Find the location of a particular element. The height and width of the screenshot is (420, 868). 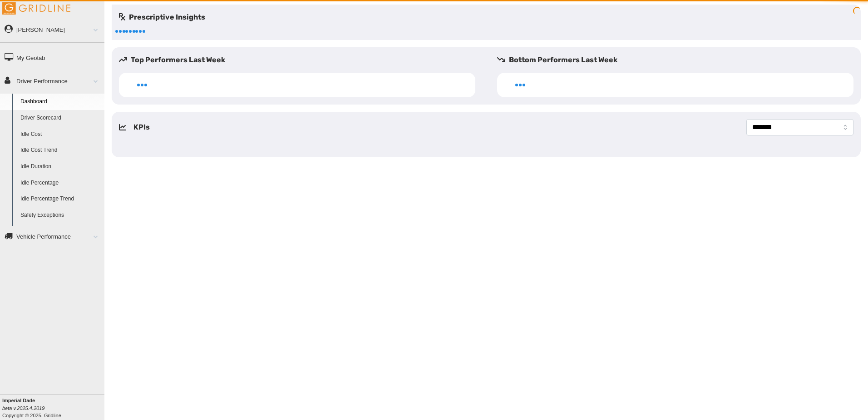

b: Imperial Dade is located at coordinates (19, 400).